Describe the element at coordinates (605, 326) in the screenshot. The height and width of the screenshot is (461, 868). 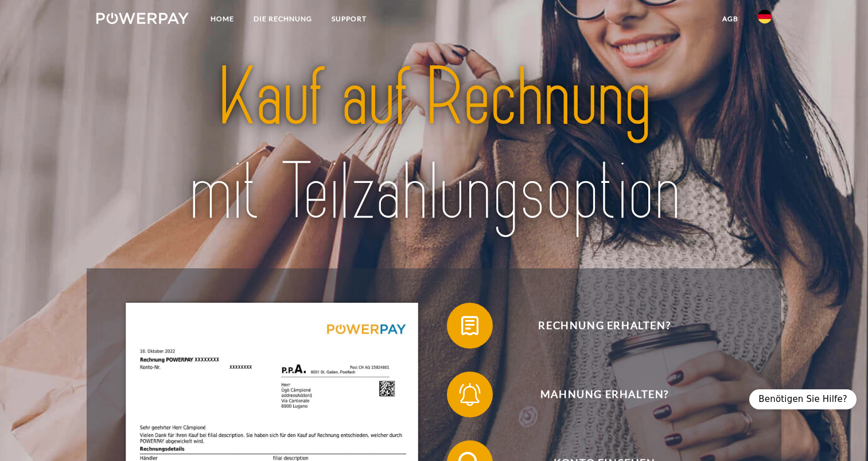
I see `span: Rechnung erhalten?` at that location.